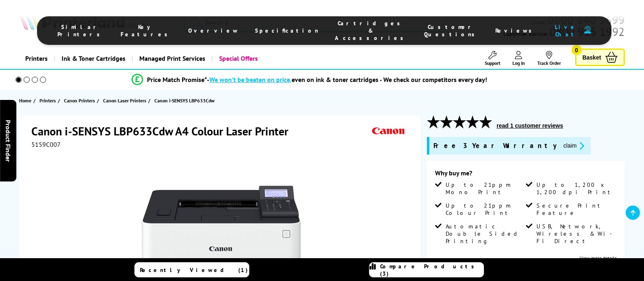 The width and height of the screenshot is (644, 281). What do you see at coordinates (576, 234) in the screenshot?
I see `span: USB, Network, Wireless & Wi-Fi Direct` at bounding box center [576, 234].